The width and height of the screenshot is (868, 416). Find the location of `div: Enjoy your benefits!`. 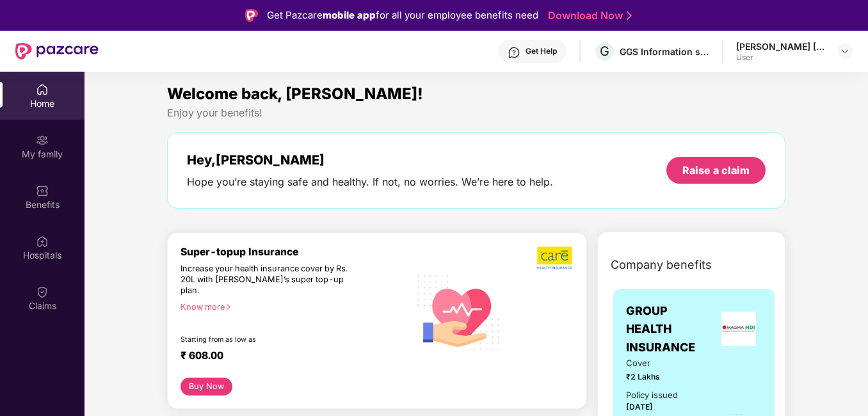

div: Enjoy your benefits! is located at coordinates (476, 113).